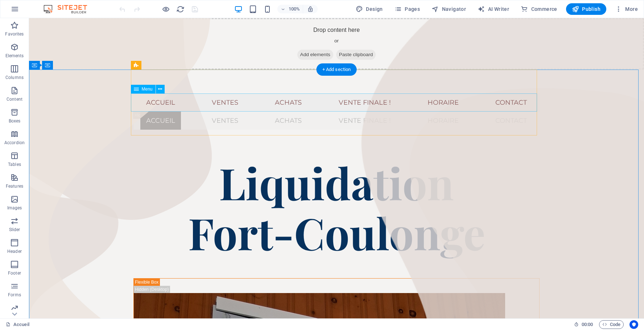  What do you see at coordinates (369, 9) in the screenshot?
I see `div: Design (Ctrl+Alt+Y)` at bounding box center [369, 9].